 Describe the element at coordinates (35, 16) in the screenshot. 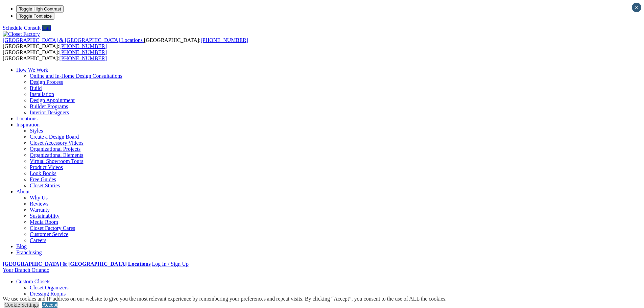

I see `button: Toggle Font size` at that location.